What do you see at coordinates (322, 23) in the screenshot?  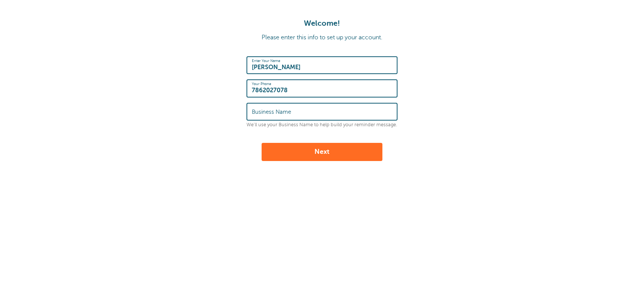 I see `h1: Welcome!` at bounding box center [322, 23].